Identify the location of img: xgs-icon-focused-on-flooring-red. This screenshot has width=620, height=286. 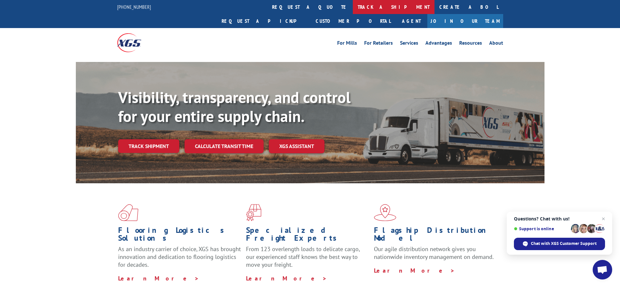
(254, 212).